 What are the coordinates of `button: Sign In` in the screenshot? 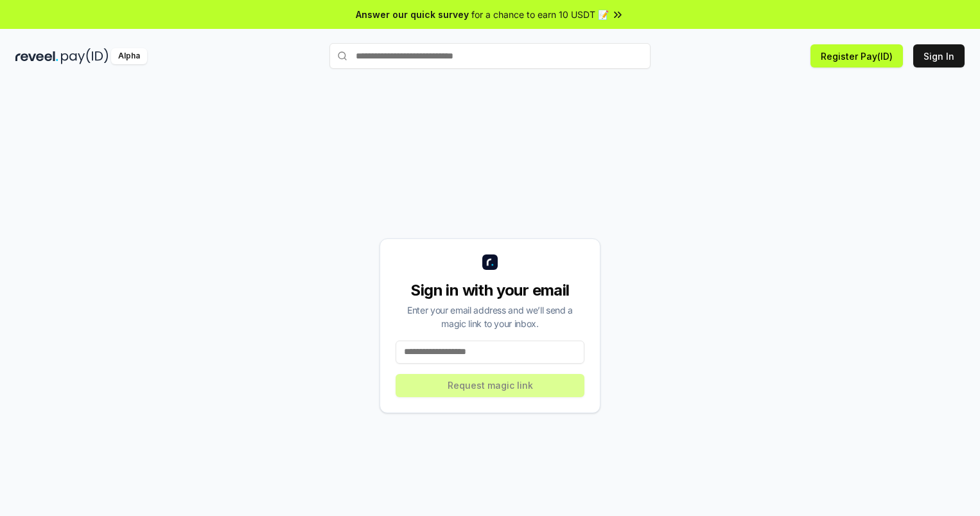 It's located at (939, 56).